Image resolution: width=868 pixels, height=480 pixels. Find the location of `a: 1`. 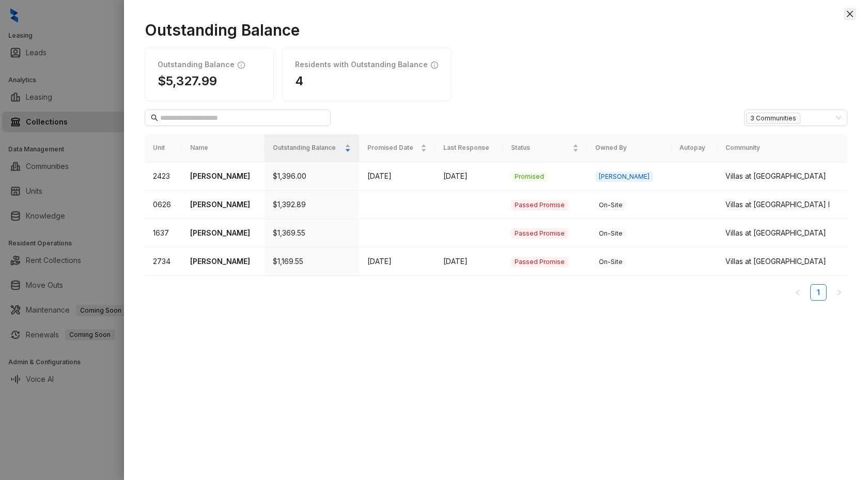

a: 1 is located at coordinates (818, 293).